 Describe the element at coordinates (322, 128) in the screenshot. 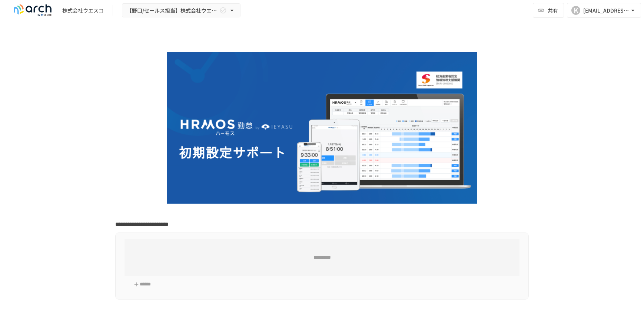

I see `img: GdztLVQAPnGLORo409ZpmnRQckwtTrMz8aHIKJZF2AQ` at that location.